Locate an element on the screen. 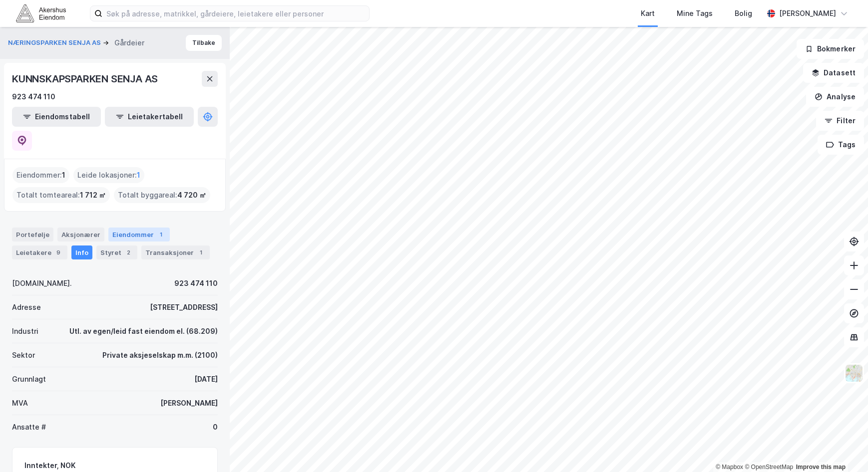 The image size is (868, 472). div: Styret is located at coordinates (117, 253).